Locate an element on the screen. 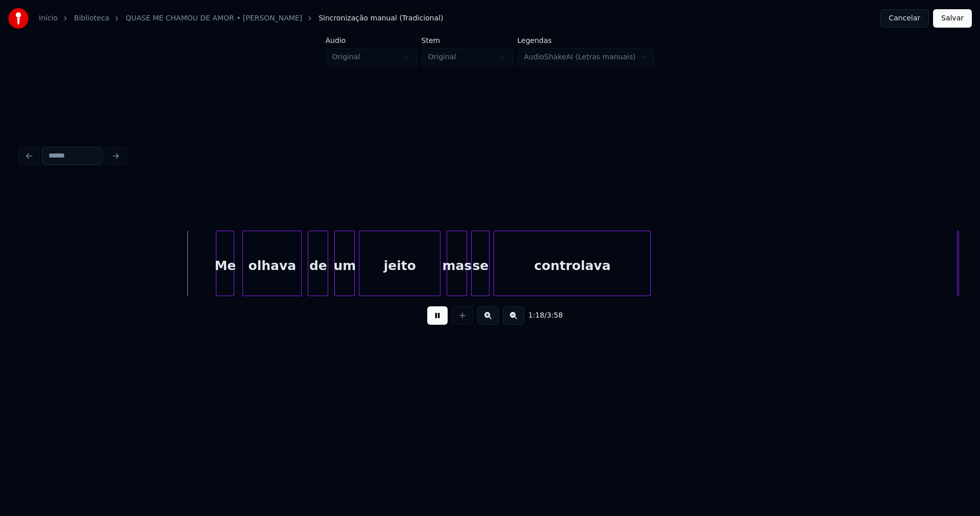 Image resolution: width=980 pixels, height=516 pixels. nav: breadcrumb is located at coordinates (241, 19).